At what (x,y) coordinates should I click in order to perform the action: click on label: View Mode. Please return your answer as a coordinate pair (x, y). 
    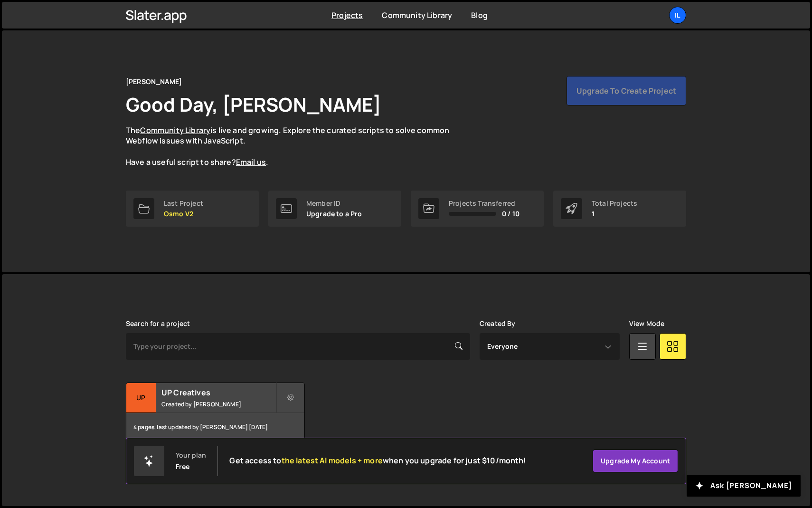
    Looking at the image, I should click on (647, 324).